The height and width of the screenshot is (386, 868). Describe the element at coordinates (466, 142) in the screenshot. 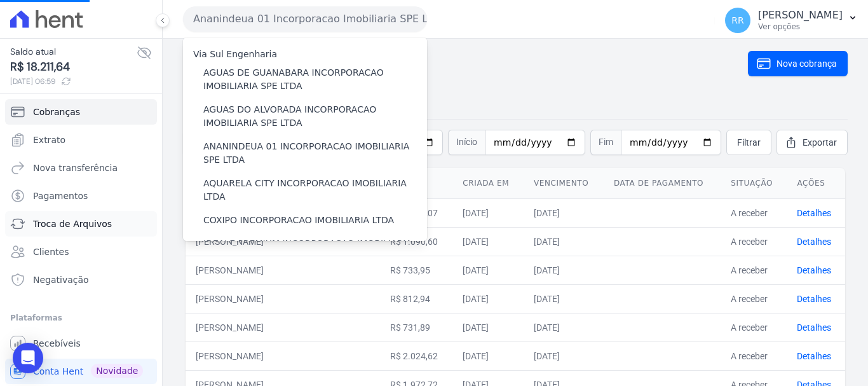

I see `span: Início` at that location.